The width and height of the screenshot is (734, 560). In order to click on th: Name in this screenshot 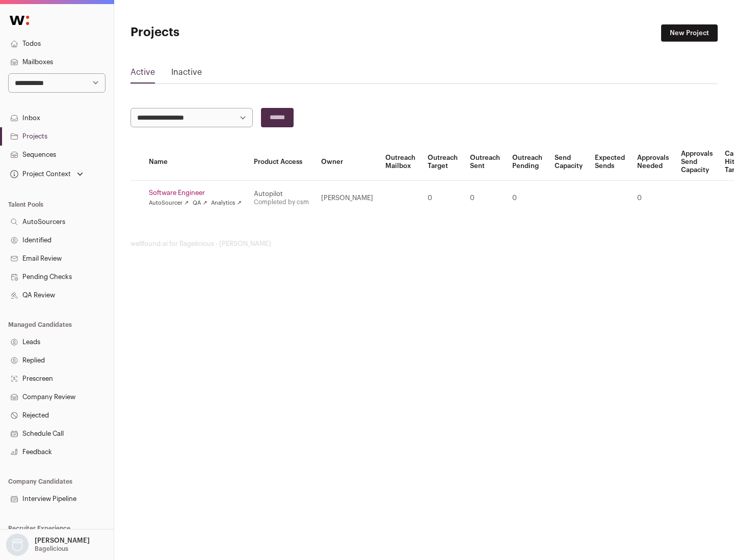, I will do `click(195, 162)`.